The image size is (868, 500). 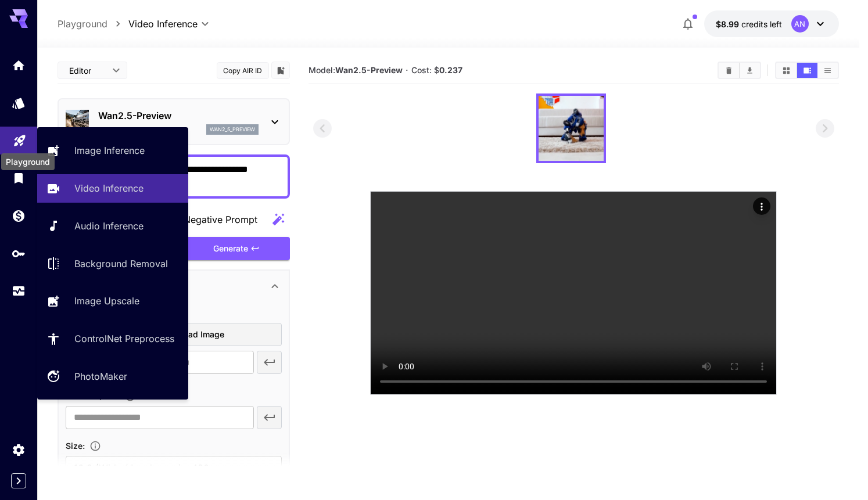 What do you see at coordinates (749, 24) in the screenshot?
I see `div: $8.9927` at bounding box center [749, 24].